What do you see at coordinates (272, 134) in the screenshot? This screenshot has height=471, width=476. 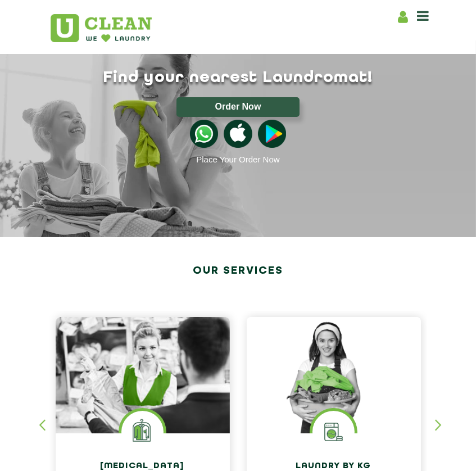 I see `img: playstoreicon.png` at bounding box center [272, 134].